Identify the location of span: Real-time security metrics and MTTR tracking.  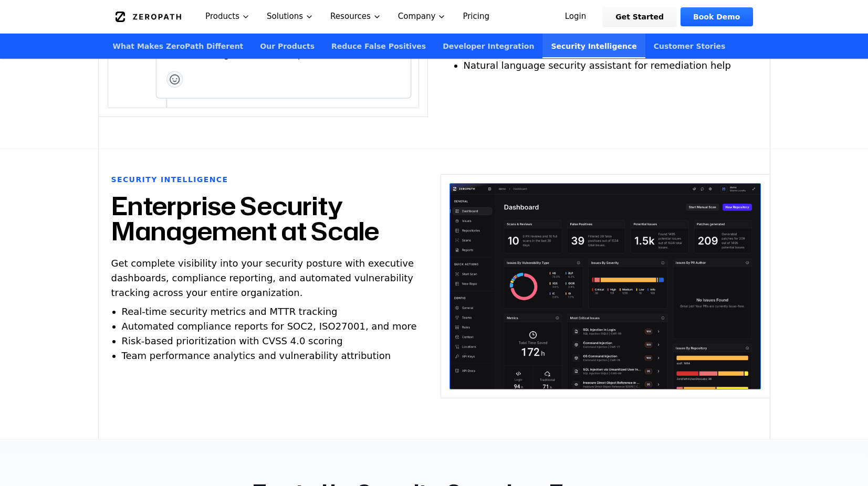
(230, 312).